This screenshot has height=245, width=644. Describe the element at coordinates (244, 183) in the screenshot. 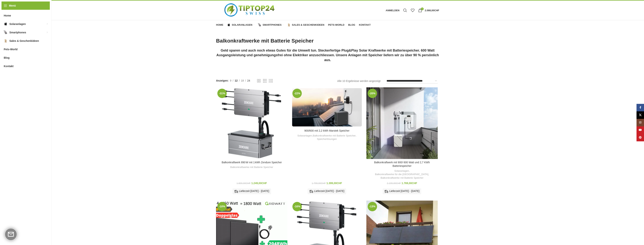

I see `bdi: 1.800,00` at that location.